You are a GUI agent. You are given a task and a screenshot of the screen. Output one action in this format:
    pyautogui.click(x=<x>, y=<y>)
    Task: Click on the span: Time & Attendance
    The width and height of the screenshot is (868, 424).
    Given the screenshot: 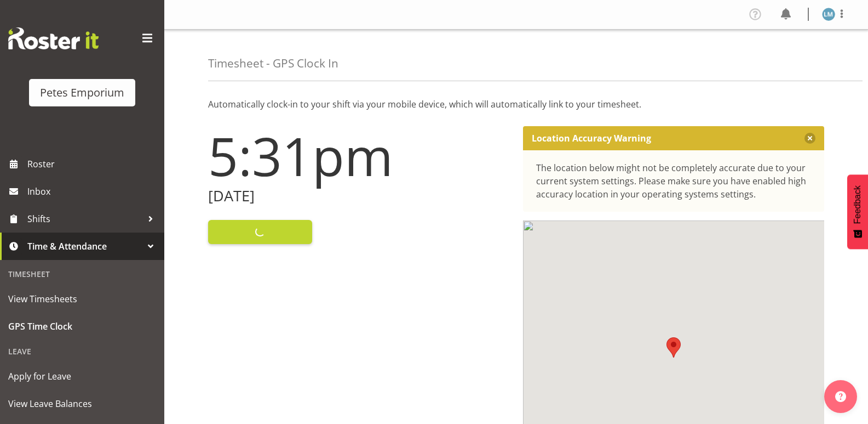 What is the action you would take?
    pyautogui.click(x=85, y=246)
    